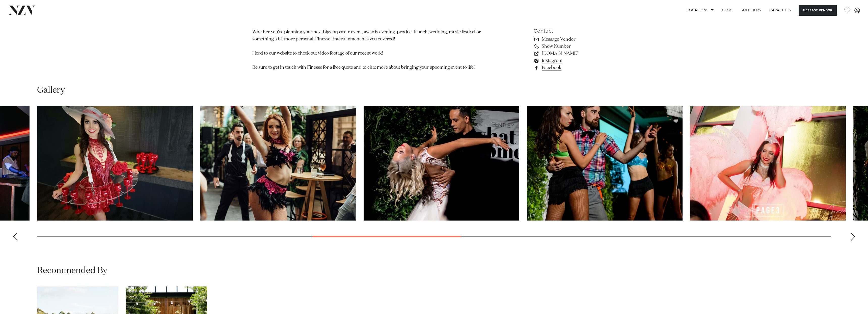 This screenshot has height=314, width=868. I want to click on a: BLOG, so click(727, 10).